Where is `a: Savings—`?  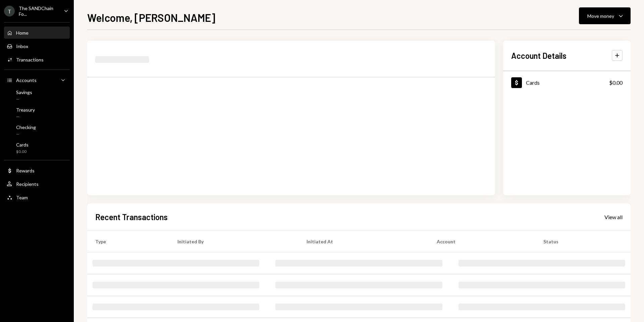
a: Savings— is located at coordinates (37, 95).